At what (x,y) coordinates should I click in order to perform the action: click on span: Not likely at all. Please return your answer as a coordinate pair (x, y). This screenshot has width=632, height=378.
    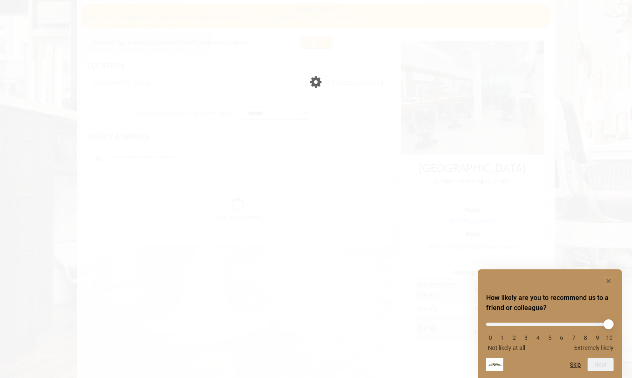
    Looking at the image, I should click on (506, 347).